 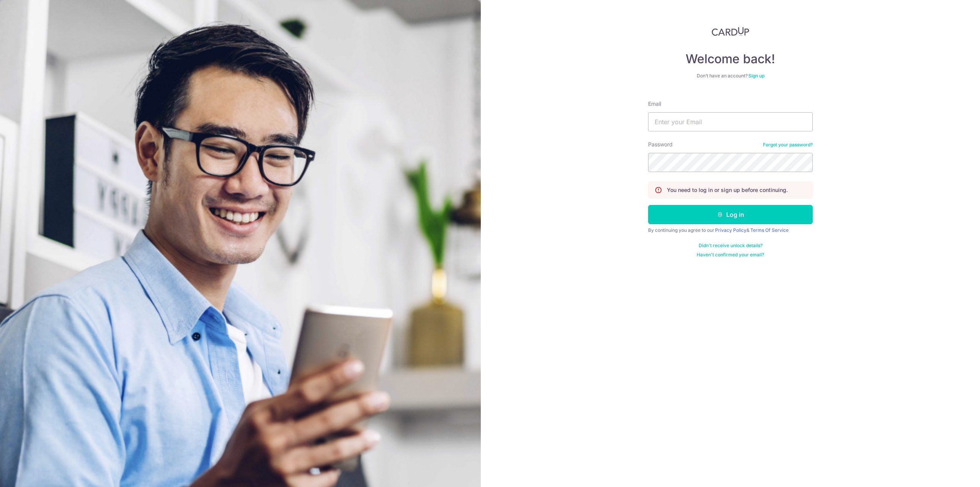 I want to click on a: Haven't confirmed your email?, so click(x=731, y=254).